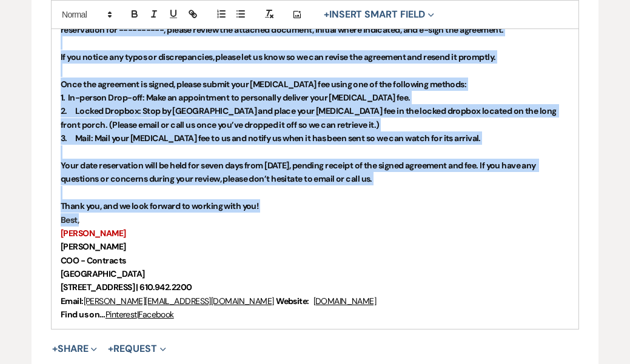 This screenshot has width=630, height=364. Describe the element at coordinates (72, 301) in the screenshot. I see `strong: Email:` at that location.